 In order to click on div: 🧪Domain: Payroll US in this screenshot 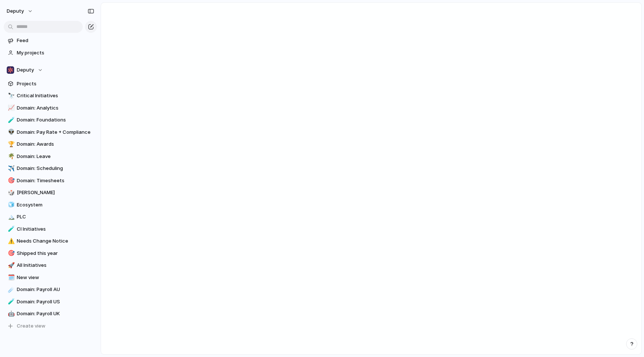, I will do `click(50, 302)`.